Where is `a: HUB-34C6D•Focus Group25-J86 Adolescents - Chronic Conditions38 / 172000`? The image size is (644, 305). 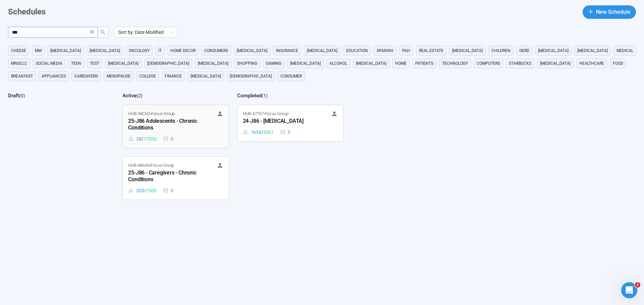
a: HUB-34C6D•Focus Group25-J86 Adolescents - Chronic Conditions38 / 172000 is located at coordinates (176, 127).